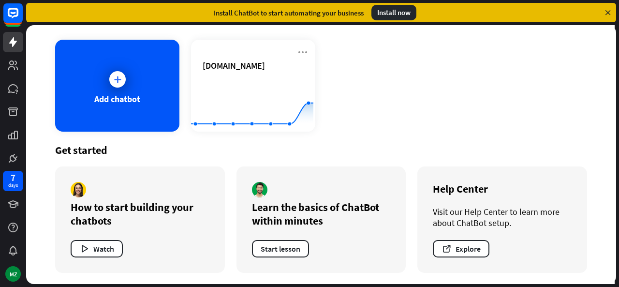 This screenshot has height=287, width=619. I want to click on div: How to start building your chatbots, so click(140, 214).